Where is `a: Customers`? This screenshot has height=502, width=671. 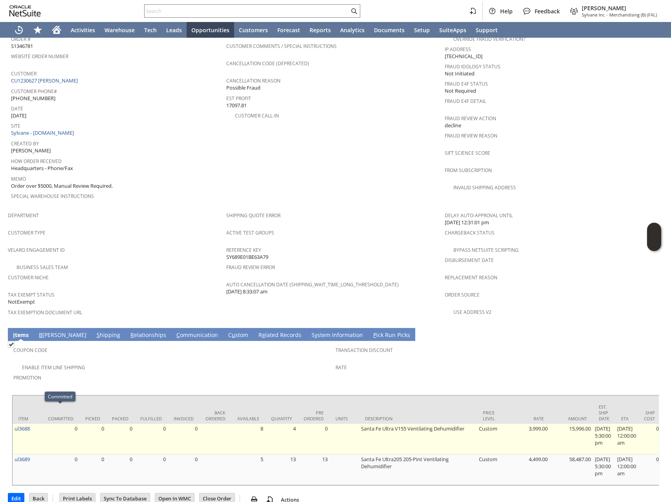 a: Customers is located at coordinates (253, 30).